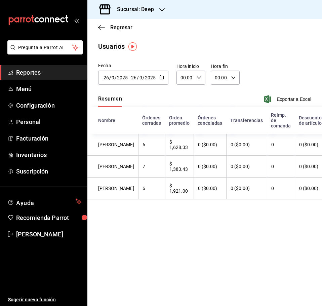 The width and height of the screenshot is (322, 306). Describe the element at coordinates (45, 47) in the screenshot. I see `button: Pregunta a Parrot AI` at that location.